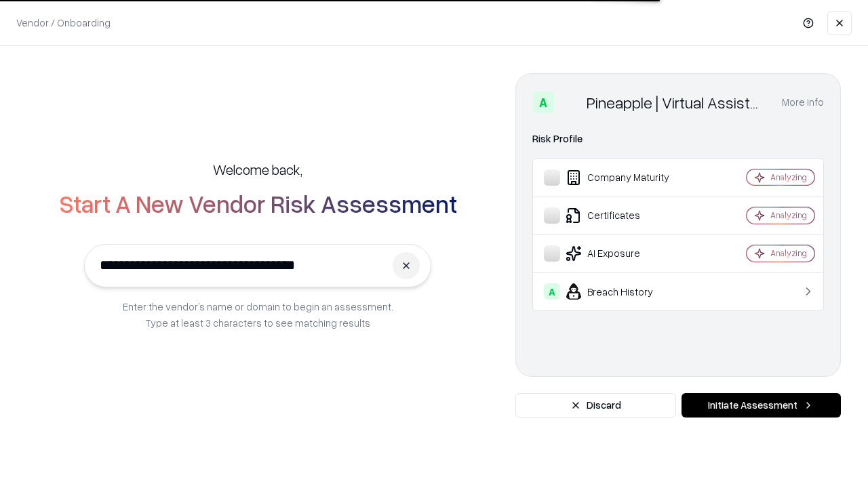 The image size is (868, 488). What do you see at coordinates (258, 315) in the screenshot?
I see `p: Enter the vendor’s name or domain to begin an assessment. Type at least 3 characters to see match...` at bounding box center [258, 315].